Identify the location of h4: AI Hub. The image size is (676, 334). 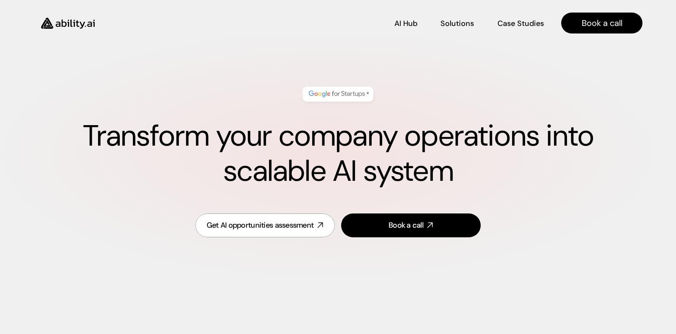
(405, 23).